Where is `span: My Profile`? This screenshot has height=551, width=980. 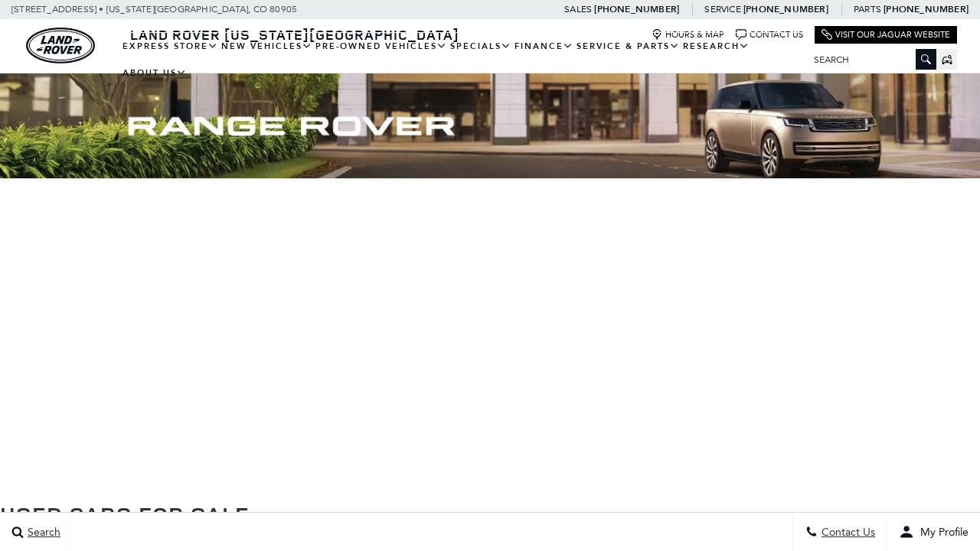
span: My Profile is located at coordinates (941, 532).